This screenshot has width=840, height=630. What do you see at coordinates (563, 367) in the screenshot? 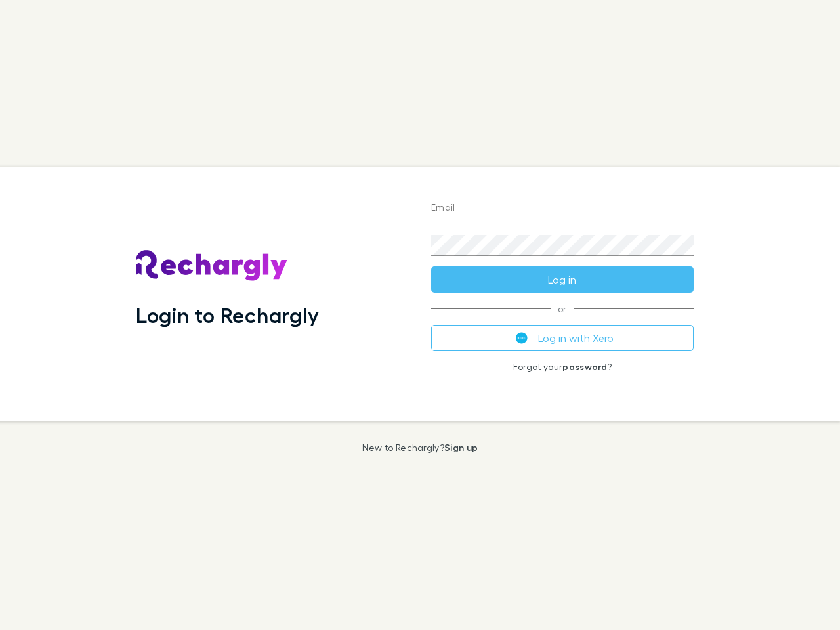
I see `p: Forgot your ?` at bounding box center [563, 367].